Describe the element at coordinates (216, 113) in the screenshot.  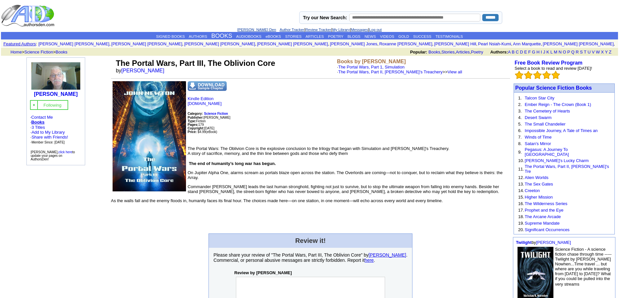
I see `b: Science Fiction` at that location.